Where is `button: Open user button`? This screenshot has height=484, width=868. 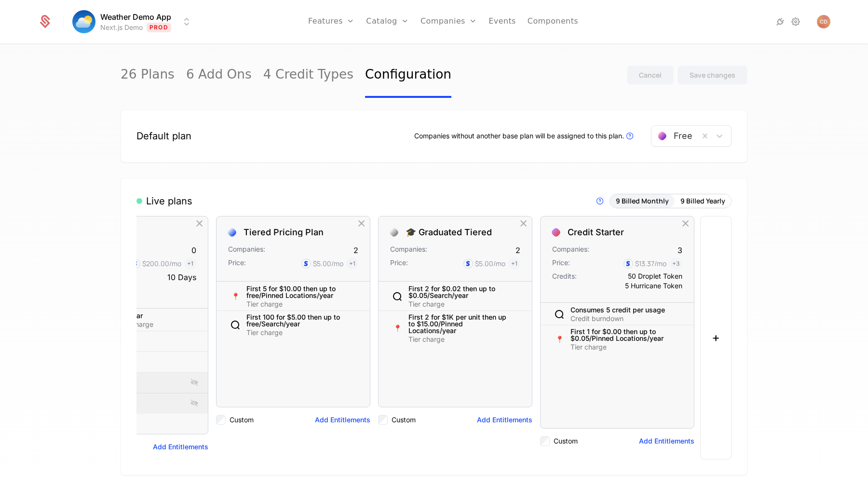
button: Open user button is located at coordinates (824, 22).